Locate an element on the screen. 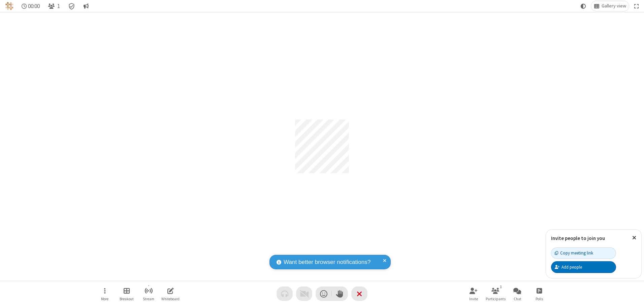 The height and width of the screenshot is (306, 644). button: Conversation is located at coordinates (86, 6).